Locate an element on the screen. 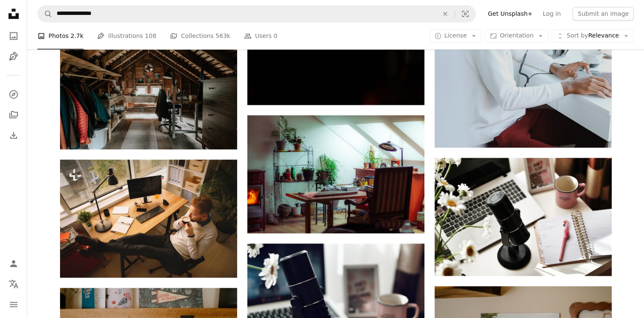  span: 108 is located at coordinates (151, 36).